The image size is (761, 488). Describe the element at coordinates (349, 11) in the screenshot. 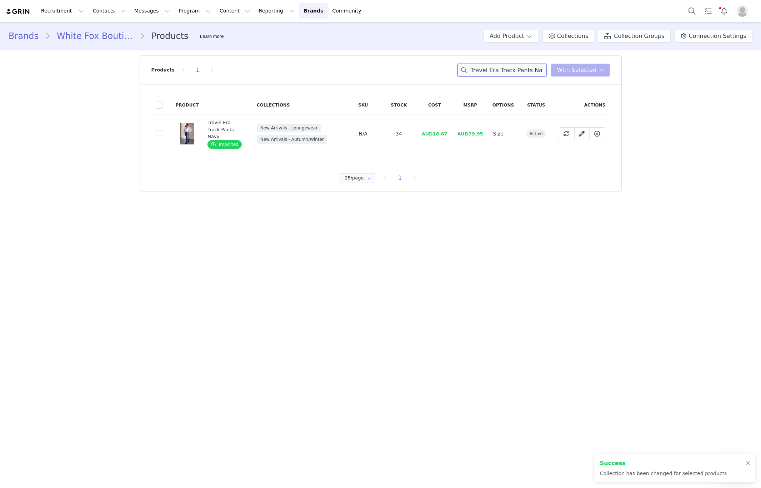

I see `a: Community` at that location.